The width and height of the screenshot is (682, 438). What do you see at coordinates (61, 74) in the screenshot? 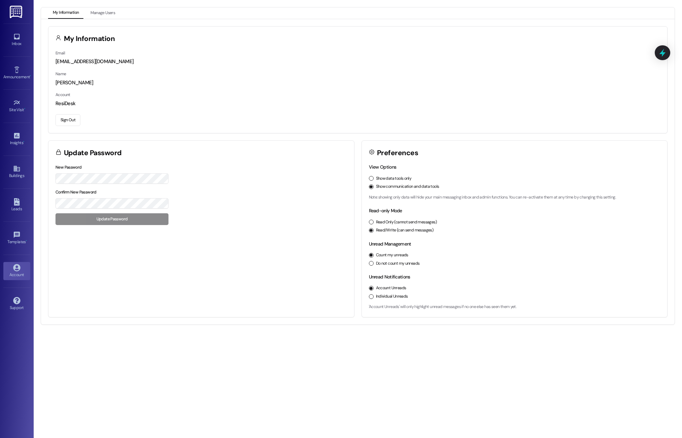
I see `label: Name` at bounding box center [61, 74].